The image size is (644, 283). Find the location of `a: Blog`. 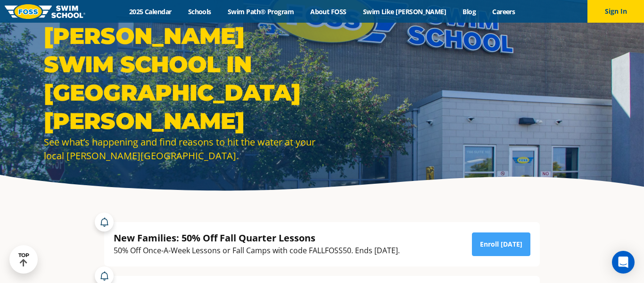

a: Blog is located at coordinates (469, 12).